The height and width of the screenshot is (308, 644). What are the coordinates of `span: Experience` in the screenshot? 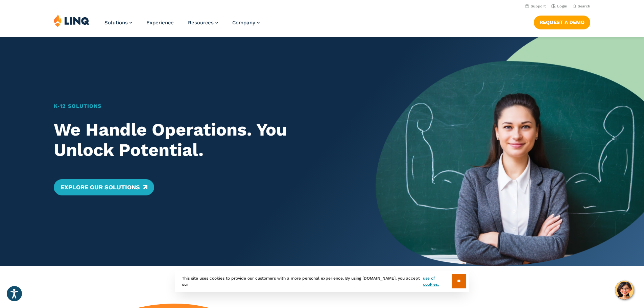 It's located at (160, 22).